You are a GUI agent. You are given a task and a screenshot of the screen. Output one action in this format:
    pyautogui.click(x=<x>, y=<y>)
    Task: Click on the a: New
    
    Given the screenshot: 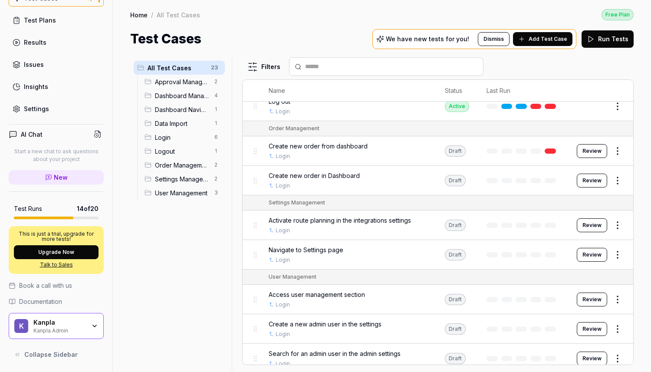 What is the action you would take?
    pyautogui.click(x=56, y=177)
    